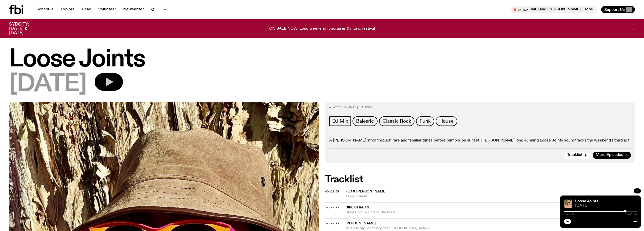  Describe the element at coordinates (86, 10) in the screenshot. I see `a: Read` at that location.